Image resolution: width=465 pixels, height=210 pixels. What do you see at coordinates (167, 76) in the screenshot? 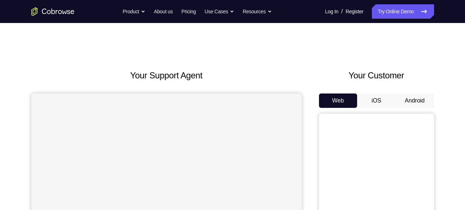
I see `h2: Your Support Agent` at bounding box center [167, 76].